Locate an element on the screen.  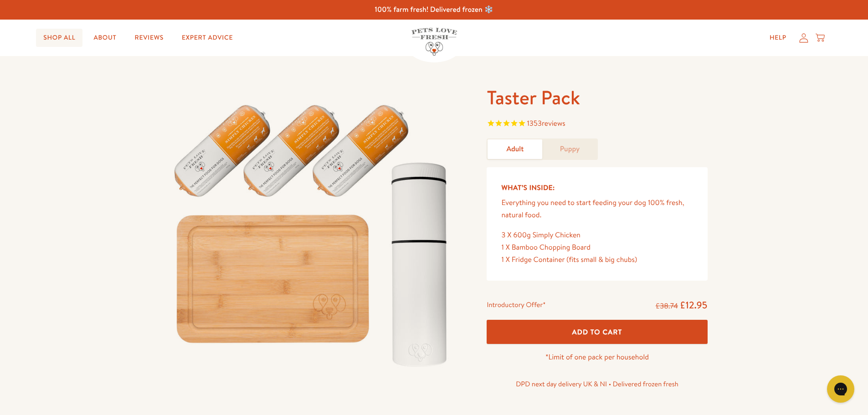
a: Shop All is located at coordinates (59, 38).